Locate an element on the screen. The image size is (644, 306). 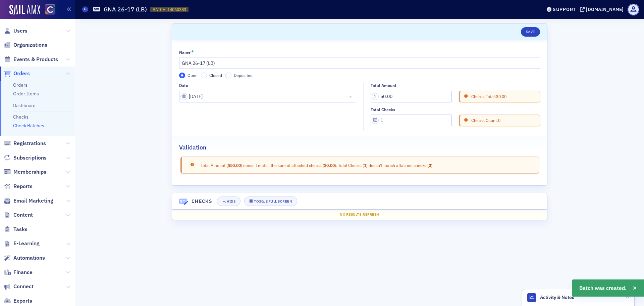
span: Total Amount ( ) doesn't match the sum of attached checks ( ). Total Checks ( ) doesn't match att... is located at coordinates (314, 165).